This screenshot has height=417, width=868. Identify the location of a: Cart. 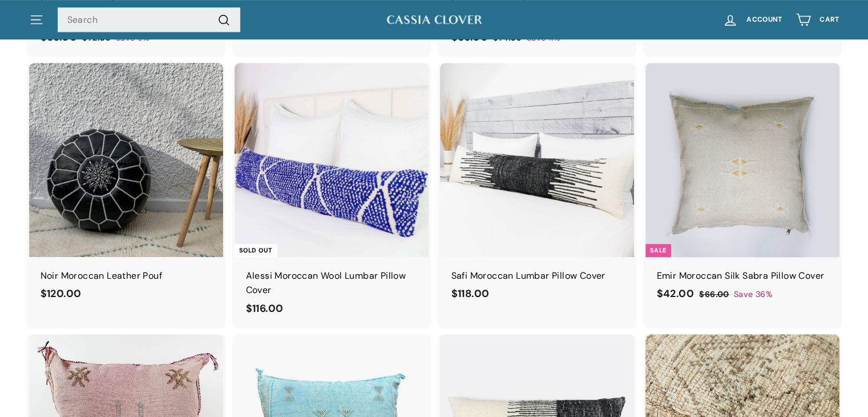
(818, 19).